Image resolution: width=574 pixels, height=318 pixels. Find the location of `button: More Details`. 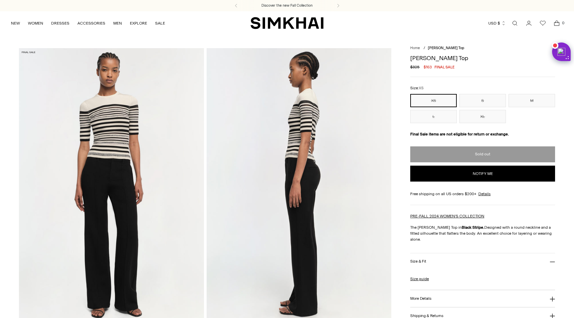

button: More Details is located at coordinates (483, 299).